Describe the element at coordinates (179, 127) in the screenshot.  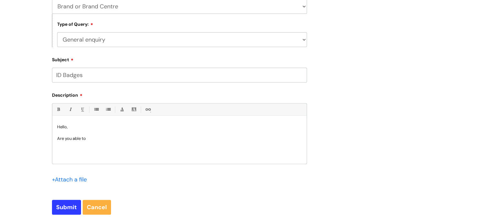
I see `p: Hello,` at that location.